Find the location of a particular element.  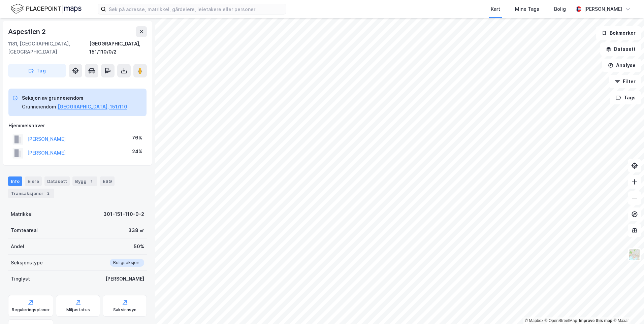

div: Eiere is located at coordinates (33, 181).